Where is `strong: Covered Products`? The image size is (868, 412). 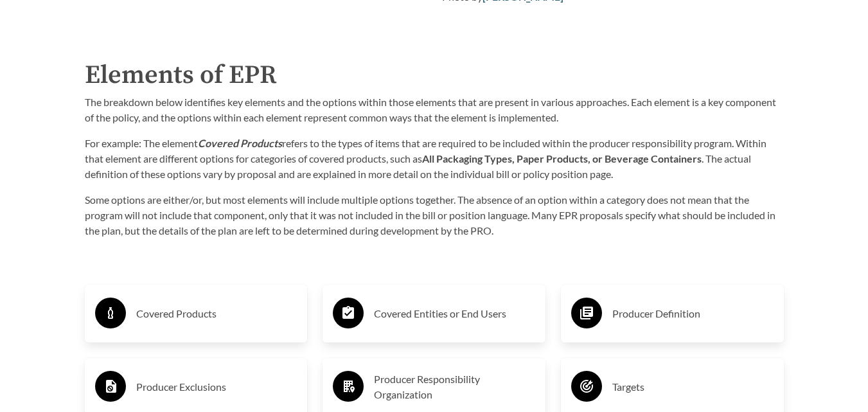 strong: Covered Products is located at coordinates (239, 143).